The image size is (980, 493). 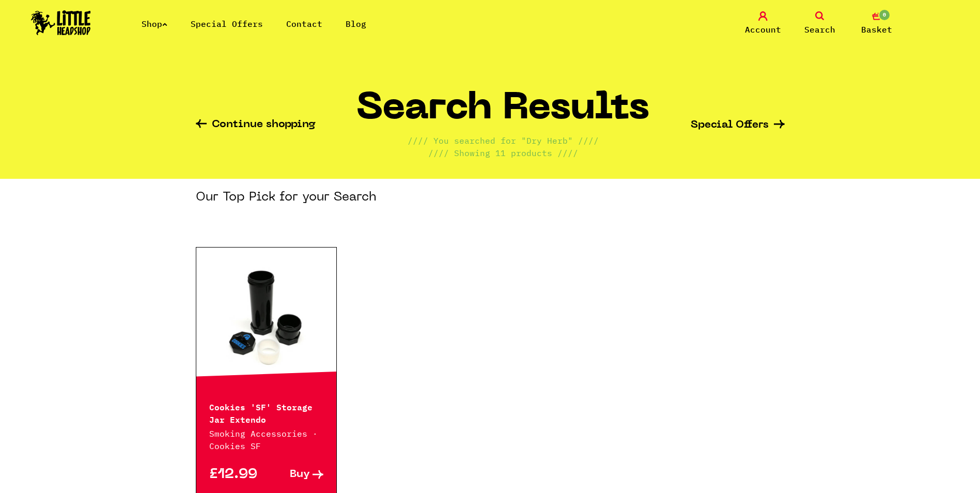 What do you see at coordinates (266, 412) in the screenshot?
I see `p: Cookies 'SF' Storage Jar Extendo` at bounding box center [266, 412].